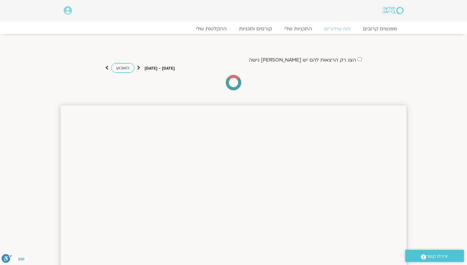  I want to click on a: התכניות שלי, so click(298, 29).